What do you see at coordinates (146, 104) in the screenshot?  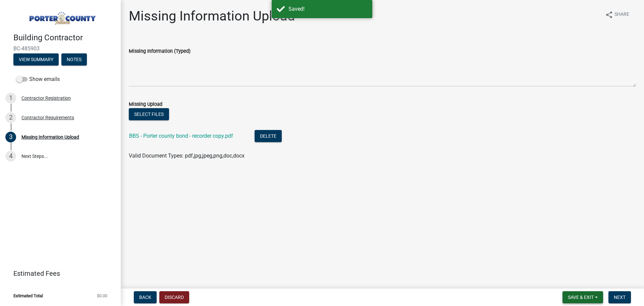 I see `label: Missing Upload` at bounding box center [146, 104].